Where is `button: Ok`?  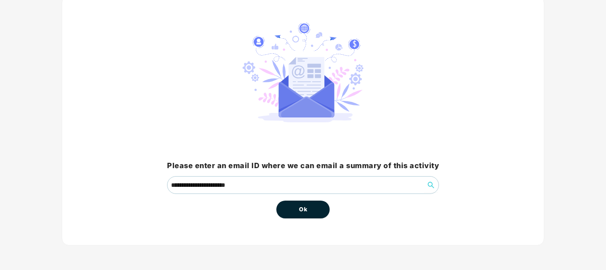 button: Ok is located at coordinates (303, 209).